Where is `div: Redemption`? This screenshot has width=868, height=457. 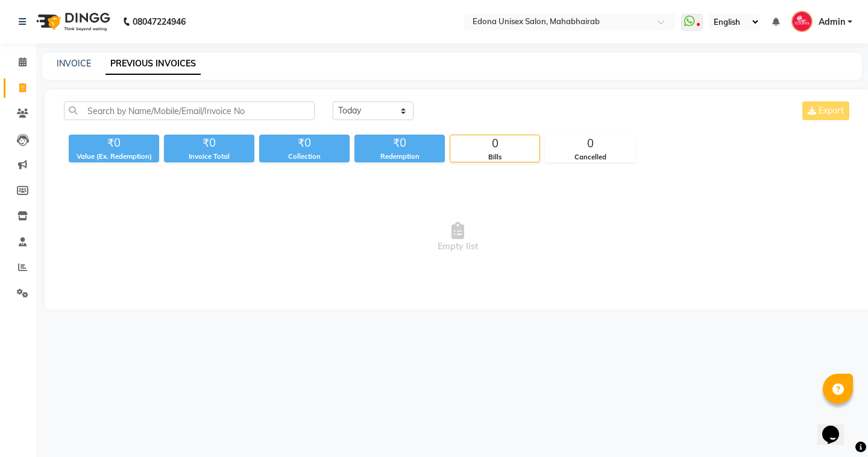
div: Redemption is located at coordinates (400, 156).